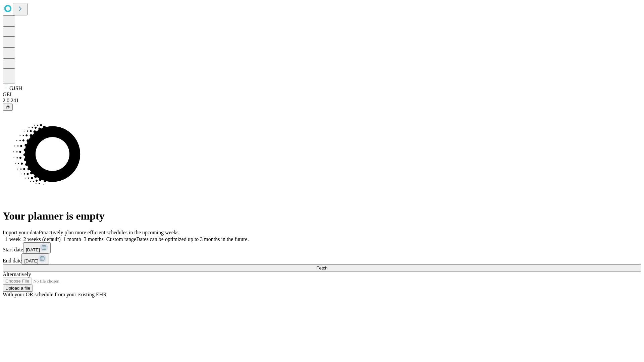  Describe the element at coordinates (18, 288) in the screenshot. I see `button: Upload a file` at that location.